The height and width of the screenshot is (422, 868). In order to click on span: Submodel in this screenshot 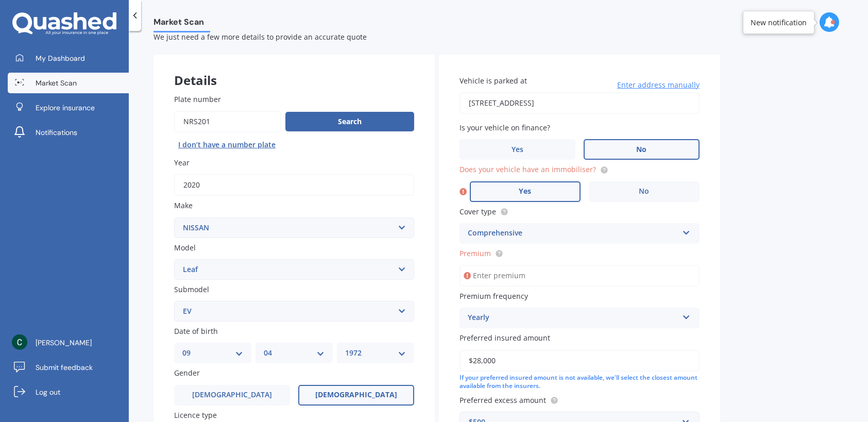, I will do `click(192, 289)`.